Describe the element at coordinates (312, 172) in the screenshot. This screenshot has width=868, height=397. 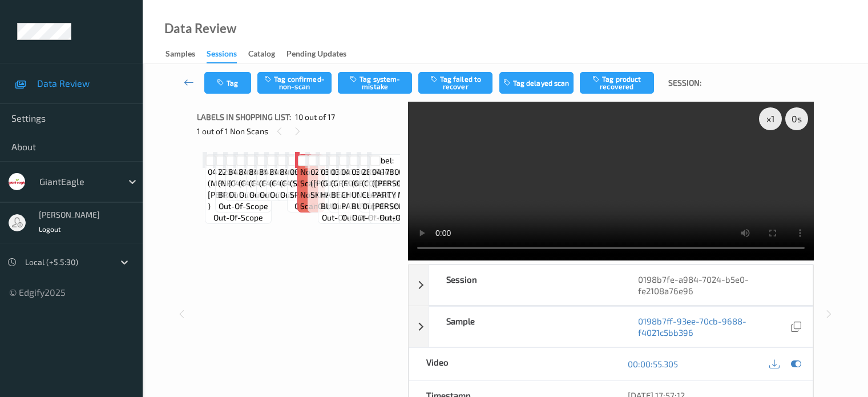
I see `span: Label: Non-Scan` at that location.